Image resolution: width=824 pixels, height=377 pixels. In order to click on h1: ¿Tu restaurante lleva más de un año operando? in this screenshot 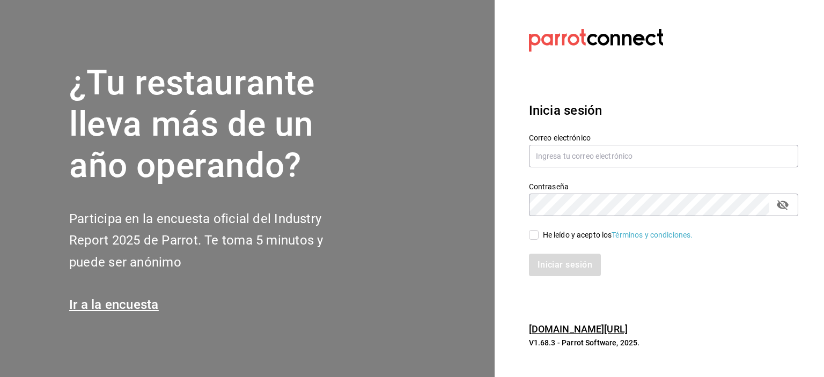, I will do `click(214, 124)`.